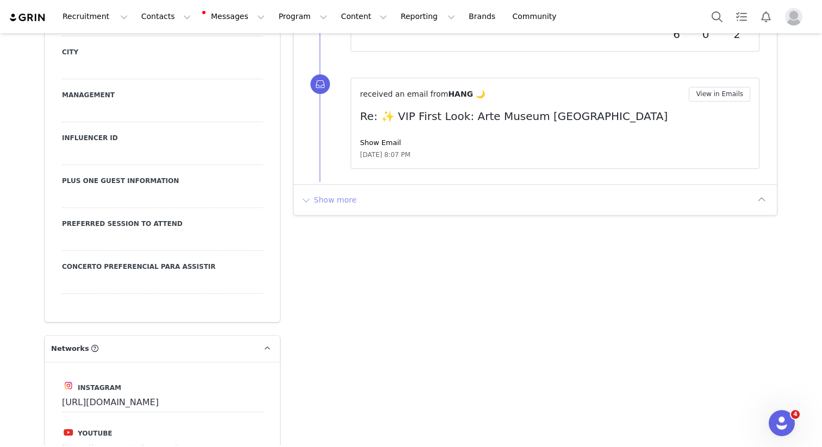 The image size is (822, 447). What do you see at coordinates (95, 434) in the screenshot?
I see `span: Youtube` at bounding box center [95, 434].